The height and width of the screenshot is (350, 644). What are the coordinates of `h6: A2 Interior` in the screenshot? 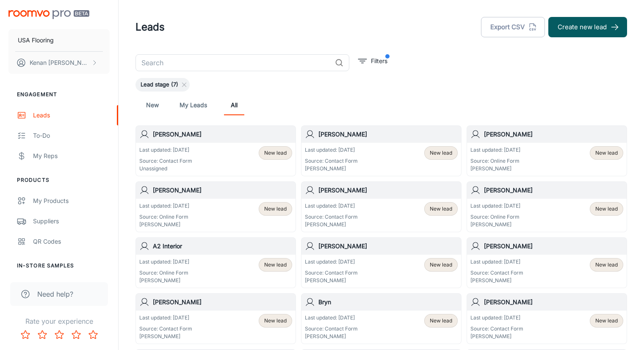 It's located at (222, 246).